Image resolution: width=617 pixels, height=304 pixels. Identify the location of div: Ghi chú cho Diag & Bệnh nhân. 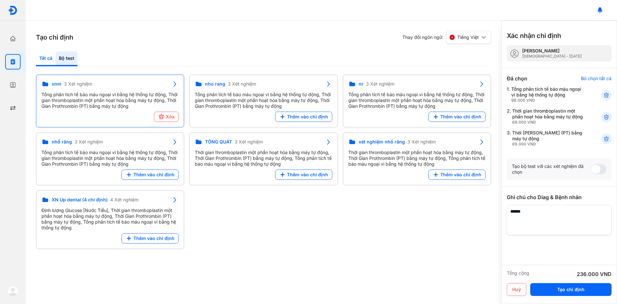
(559, 197).